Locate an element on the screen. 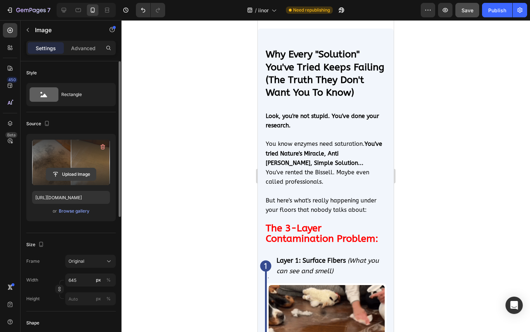 The height and width of the screenshot is (332, 530). strong: Layer 1: Surface Fibers is located at coordinates (53, 240).